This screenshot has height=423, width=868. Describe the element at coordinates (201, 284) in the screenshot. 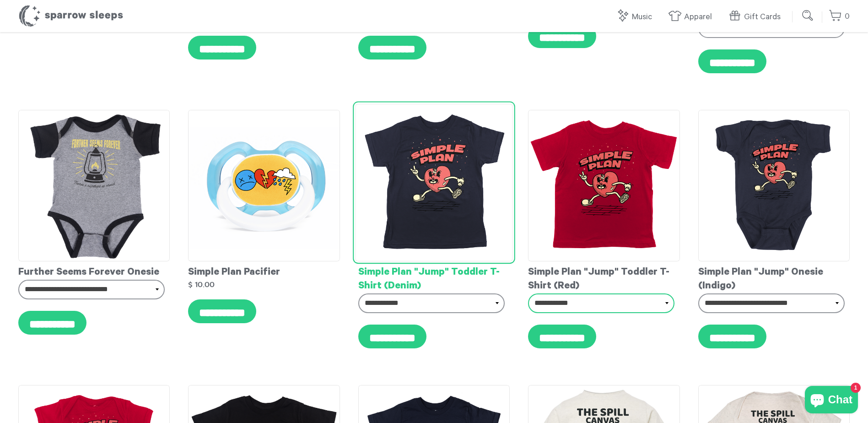

I see `strong: $ 10.00` at that location.